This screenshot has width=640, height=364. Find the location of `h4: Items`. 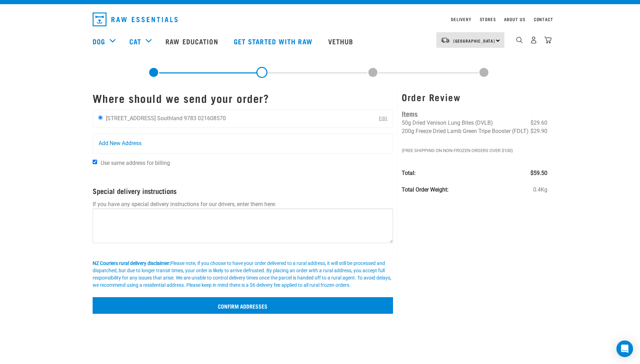

h4: Items is located at coordinates (475, 113).